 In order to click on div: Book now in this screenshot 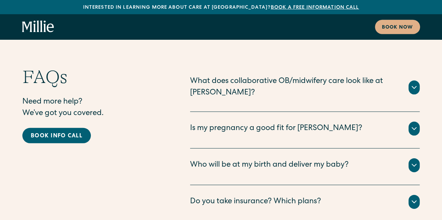, I will do `click(397, 28)`.